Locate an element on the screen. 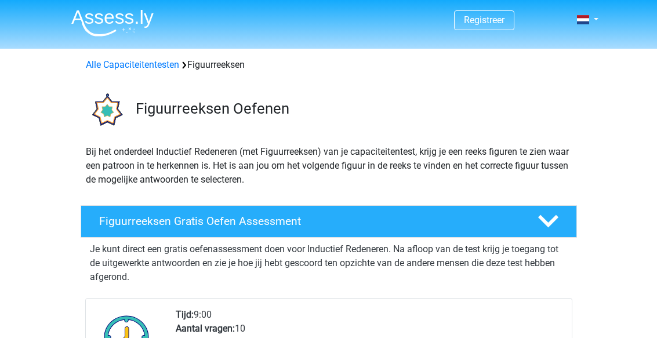  p: Bij het onderdeel Inductief Redeneren (met Figuurreeksen) van je capaciteitentest, krijg je een r... is located at coordinates (329, 166).